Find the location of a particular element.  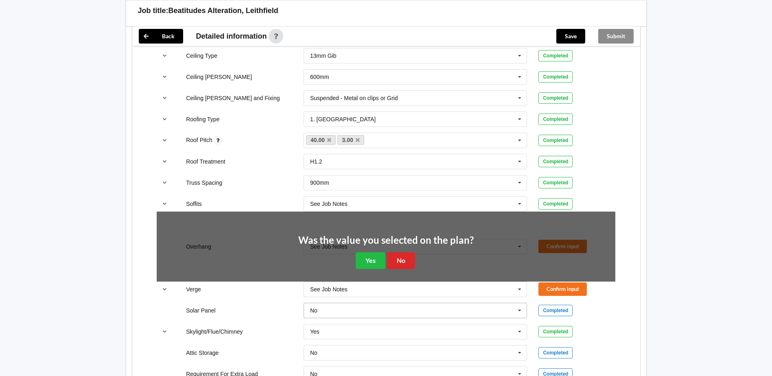

label: Soffits is located at coordinates (194, 204).